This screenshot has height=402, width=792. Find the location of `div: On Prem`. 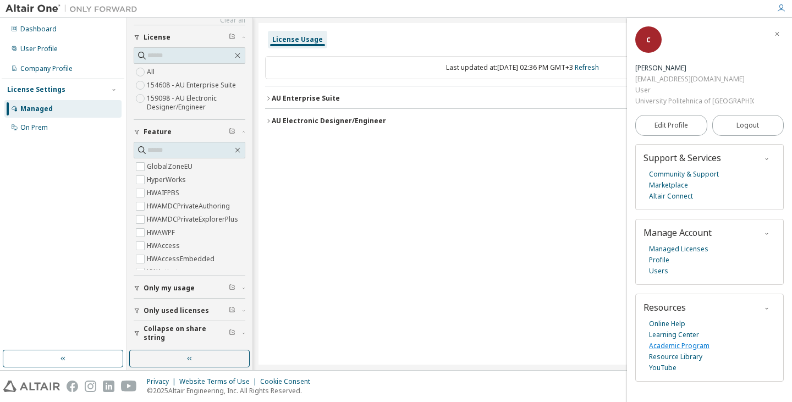

div: On Prem is located at coordinates (34, 128).